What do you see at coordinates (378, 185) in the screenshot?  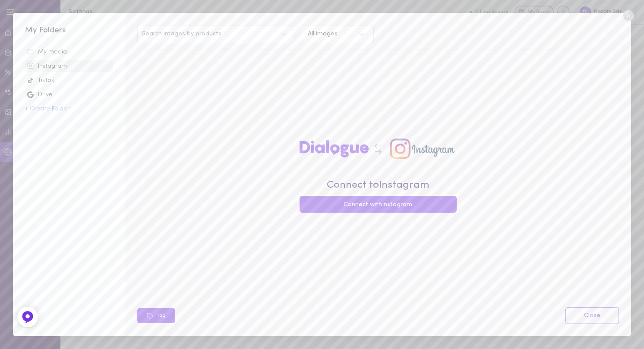 I see `h2: Connect to Instagram` at bounding box center [378, 185].